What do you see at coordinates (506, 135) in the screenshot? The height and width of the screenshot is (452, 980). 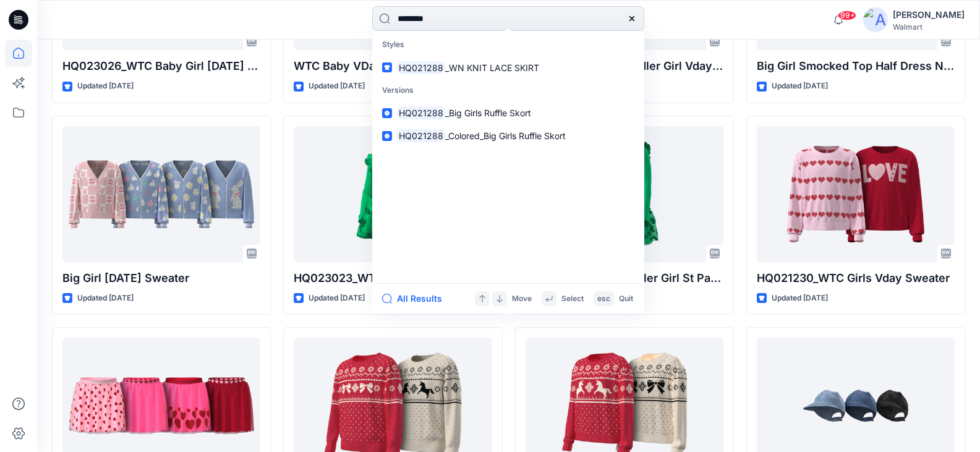 I see `span: _Colored_Big Girls Ruffle Skort` at bounding box center [506, 135].